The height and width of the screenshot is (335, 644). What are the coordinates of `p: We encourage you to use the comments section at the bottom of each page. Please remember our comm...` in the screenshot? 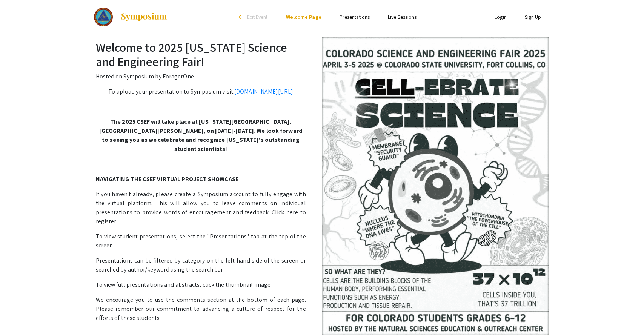 It's located at (322, 309).